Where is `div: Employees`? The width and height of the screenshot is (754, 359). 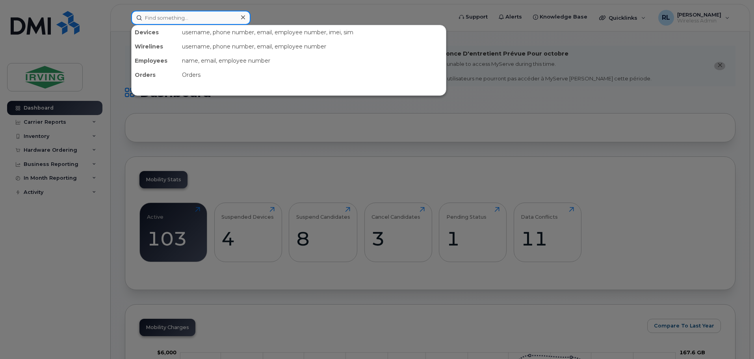 div: Employees is located at coordinates (155, 61).